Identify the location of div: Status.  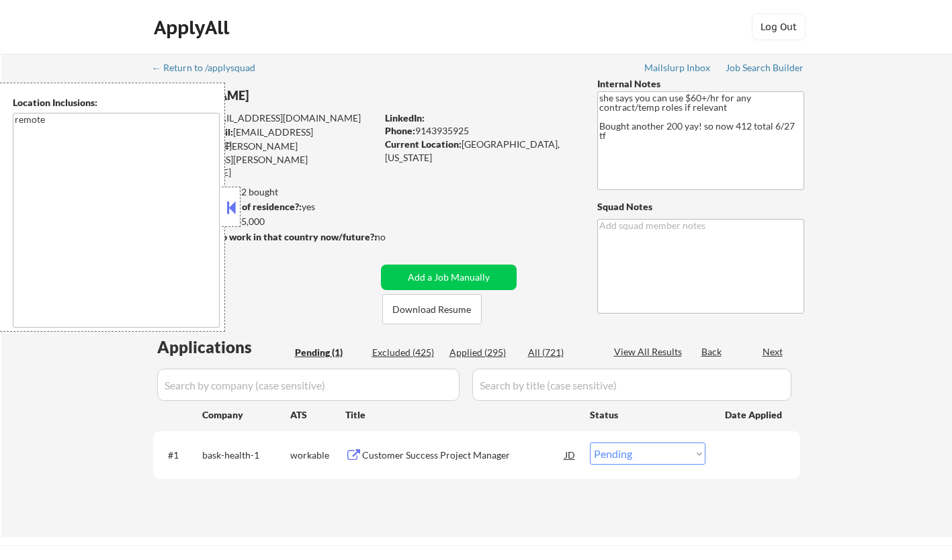
(648, 414).